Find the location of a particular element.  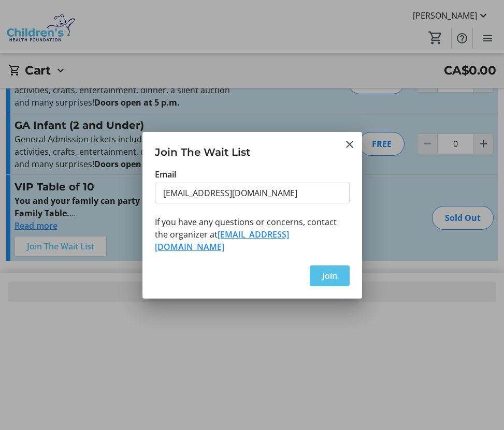

label: Email is located at coordinates (165, 175).